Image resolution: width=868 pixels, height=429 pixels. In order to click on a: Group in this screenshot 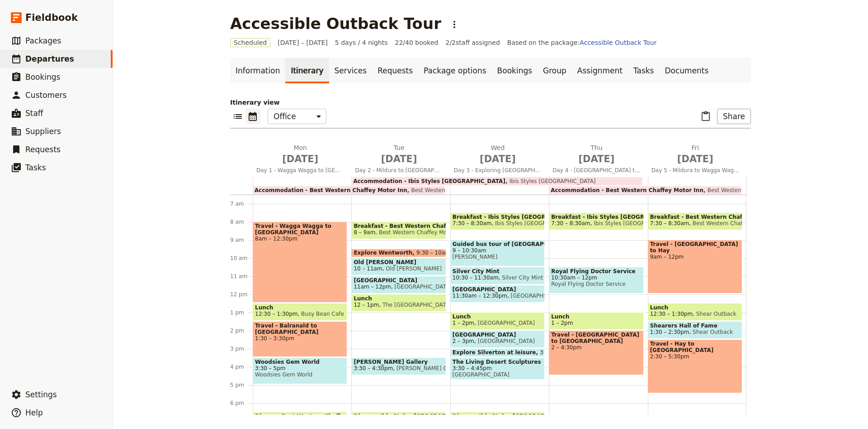, I will do `click(555, 70)`.